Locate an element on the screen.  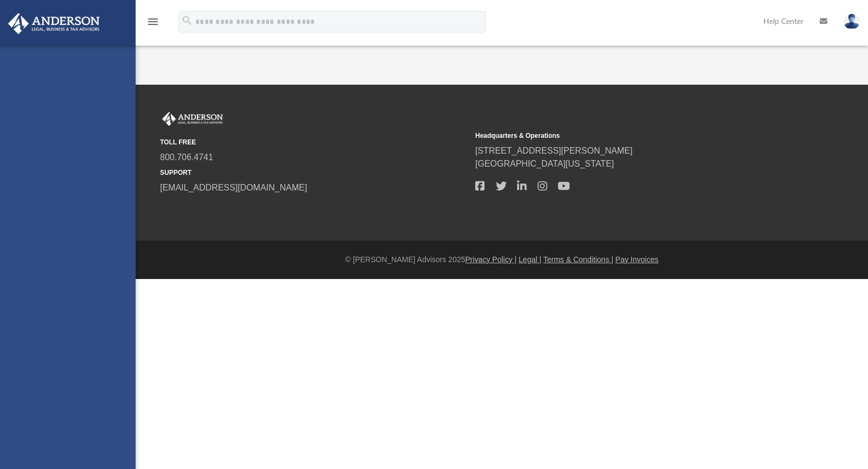
i: search is located at coordinates (187, 20).